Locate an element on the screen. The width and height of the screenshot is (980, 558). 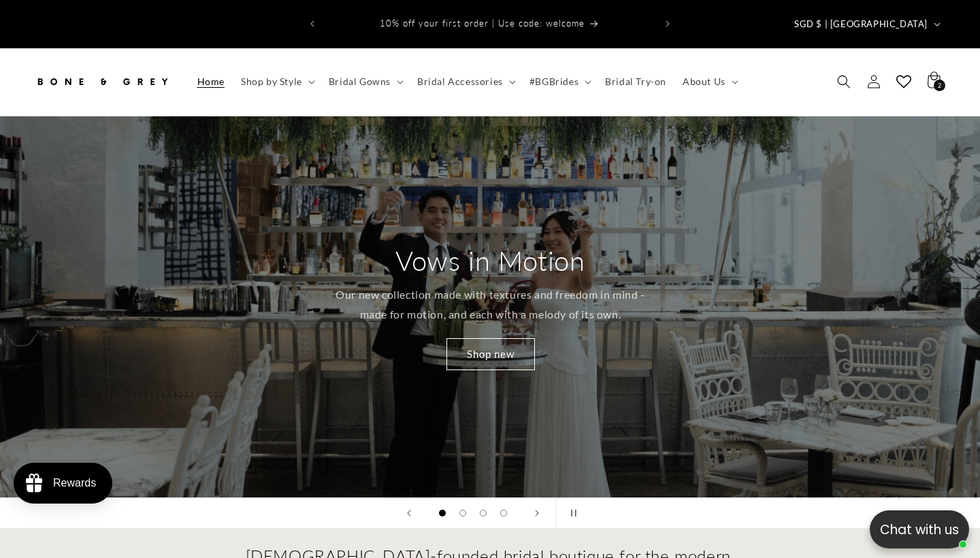
a: Home is located at coordinates (211, 82).